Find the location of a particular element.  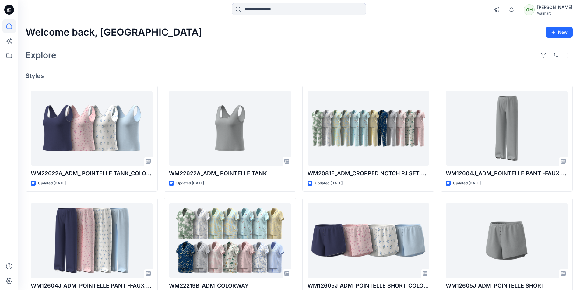

div: GH is located at coordinates (529, 10).